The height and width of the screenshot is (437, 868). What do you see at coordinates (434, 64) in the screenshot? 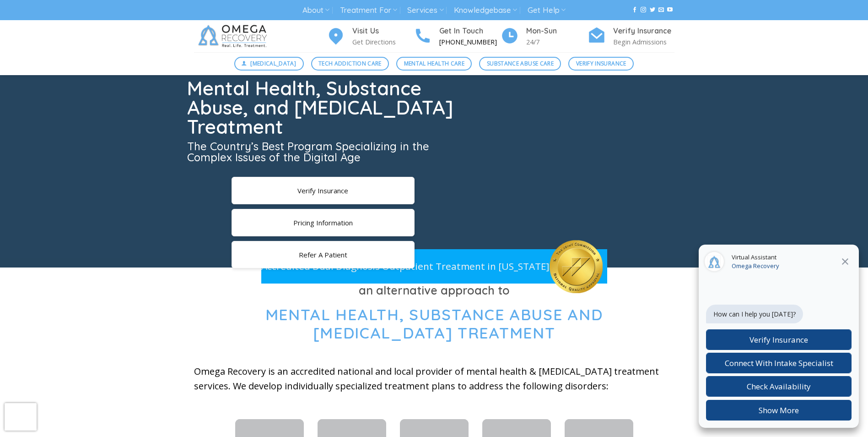
I see `span: Mental Health Care` at bounding box center [434, 64].